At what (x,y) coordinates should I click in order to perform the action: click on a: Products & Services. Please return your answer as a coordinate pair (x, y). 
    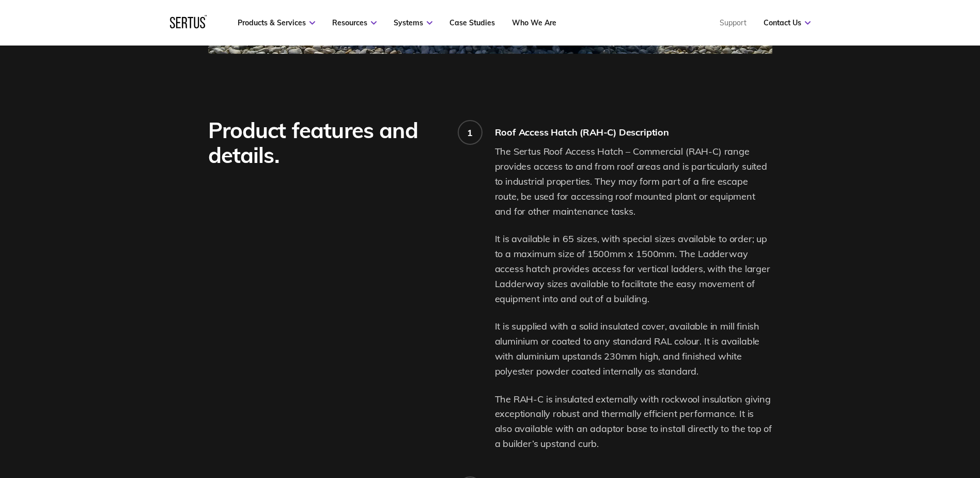
    Looking at the image, I should click on (276, 22).